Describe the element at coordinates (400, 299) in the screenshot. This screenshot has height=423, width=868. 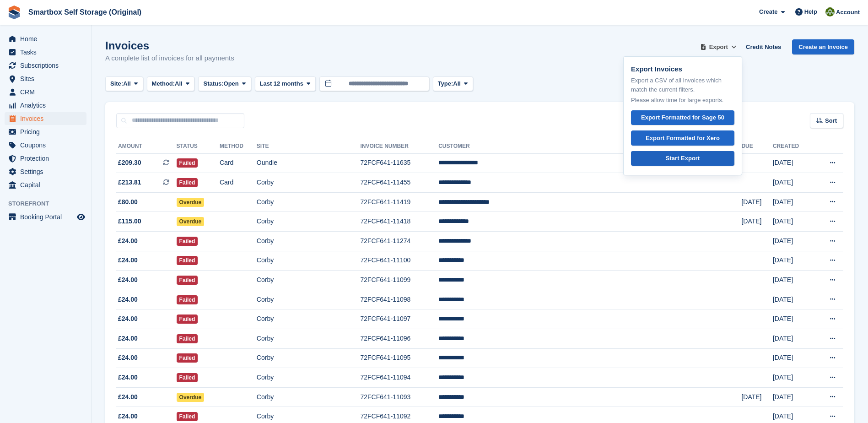
I see `td: 72FCF641-11098` at that location.